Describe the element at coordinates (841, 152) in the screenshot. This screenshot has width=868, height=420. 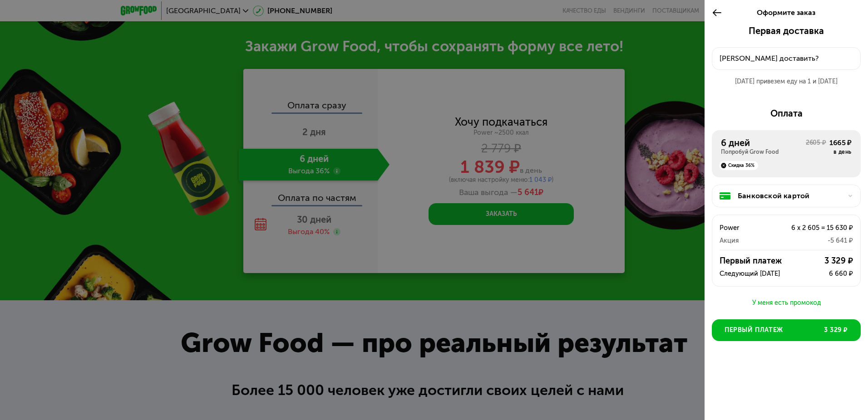
I see `div: в день` at that location.